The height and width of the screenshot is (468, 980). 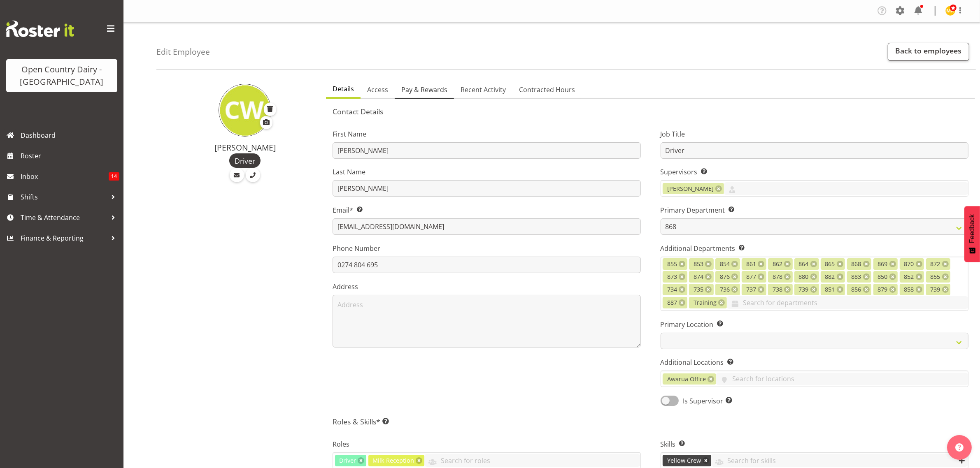 What do you see at coordinates (487, 210) in the screenshot?
I see `label: Email*` at bounding box center [487, 210].